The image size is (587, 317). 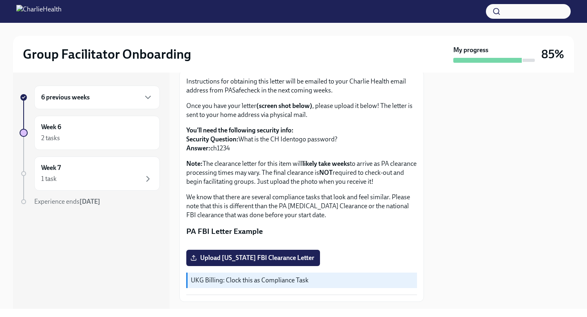 I want to click on div: 1 task, so click(x=49, y=179).